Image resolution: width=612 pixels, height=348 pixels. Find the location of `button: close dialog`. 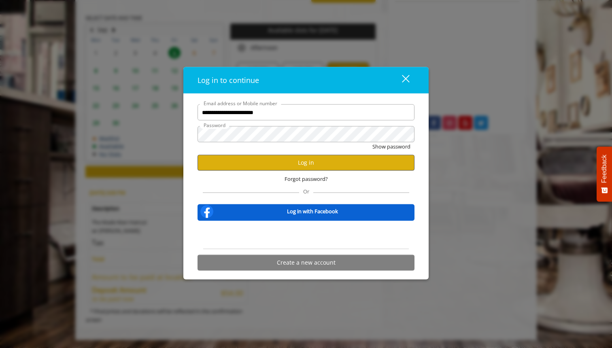

button: close dialog is located at coordinates (401, 80).